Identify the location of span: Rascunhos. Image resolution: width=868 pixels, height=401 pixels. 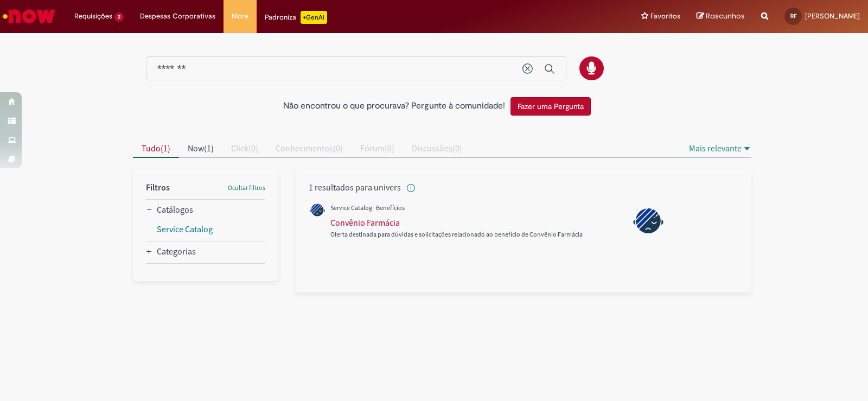
(725, 16).